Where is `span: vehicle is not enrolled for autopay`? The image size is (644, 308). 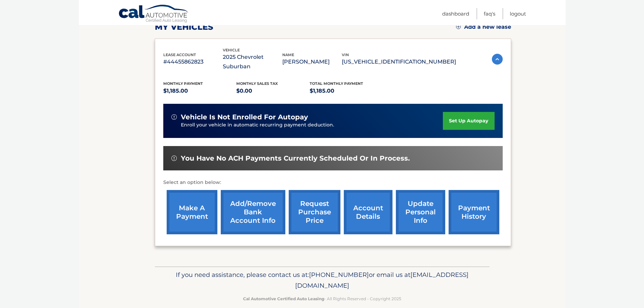
span: vehicle is not enrolled for autopay is located at coordinates (244, 117).